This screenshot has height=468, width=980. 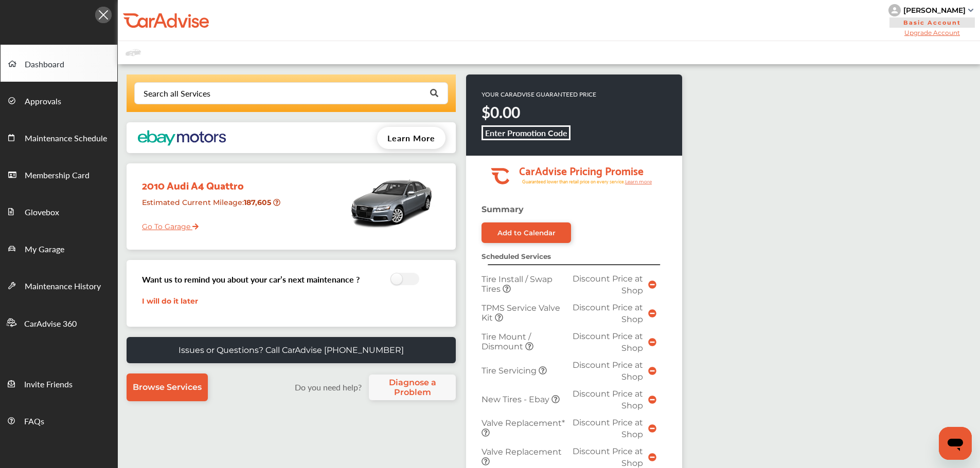 What do you see at coordinates (516, 256) in the screenshot?
I see `strong: Scheduled Services` at bounding box center [516, 256].